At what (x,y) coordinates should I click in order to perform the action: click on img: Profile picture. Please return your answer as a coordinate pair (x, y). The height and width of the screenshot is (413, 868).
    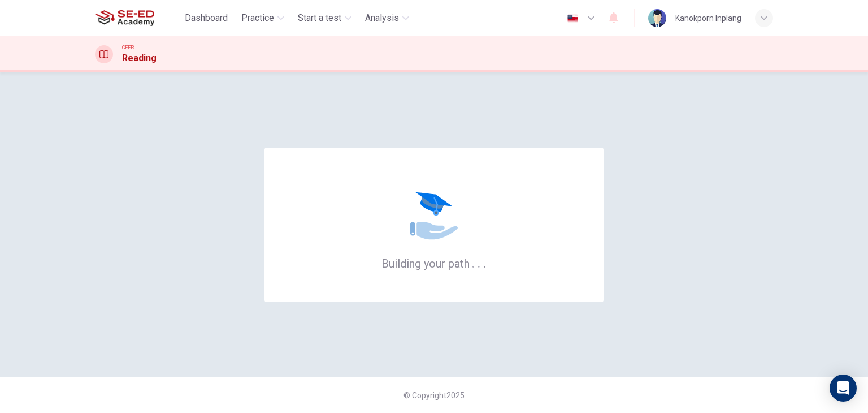
    Looking at the image, I should click on (657, 18).